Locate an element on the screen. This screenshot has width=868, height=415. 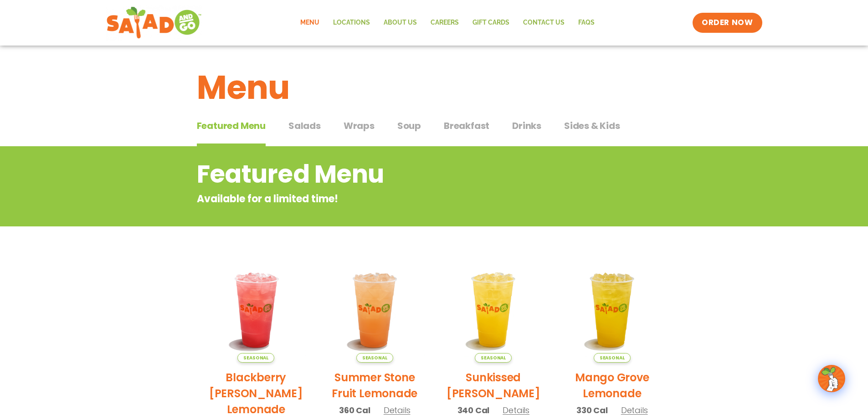
a: GIFT CARDS is located at coordinates (491, 23).